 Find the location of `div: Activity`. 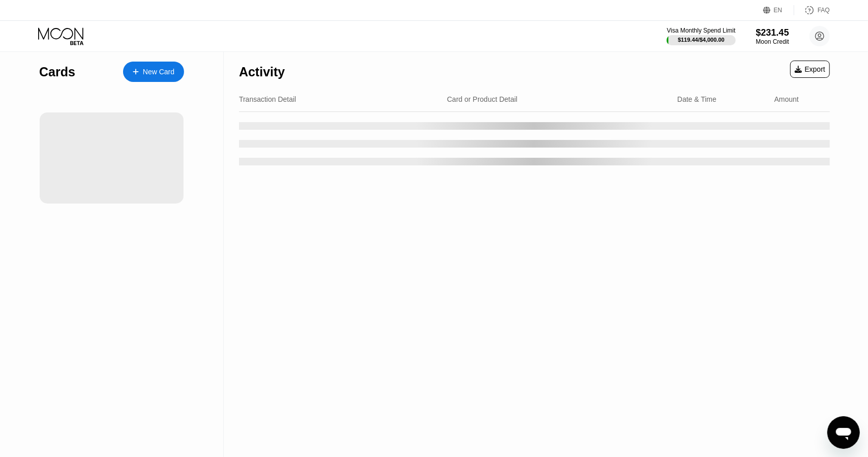

div: Activity is located at coordinates (262, 71).